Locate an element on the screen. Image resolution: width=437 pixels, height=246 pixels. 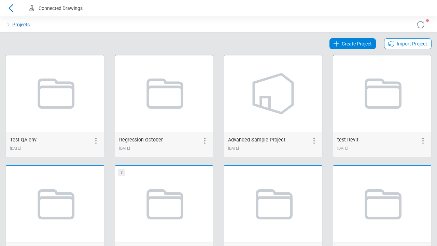
span: Test QA env is located at coordinates (23, 140).